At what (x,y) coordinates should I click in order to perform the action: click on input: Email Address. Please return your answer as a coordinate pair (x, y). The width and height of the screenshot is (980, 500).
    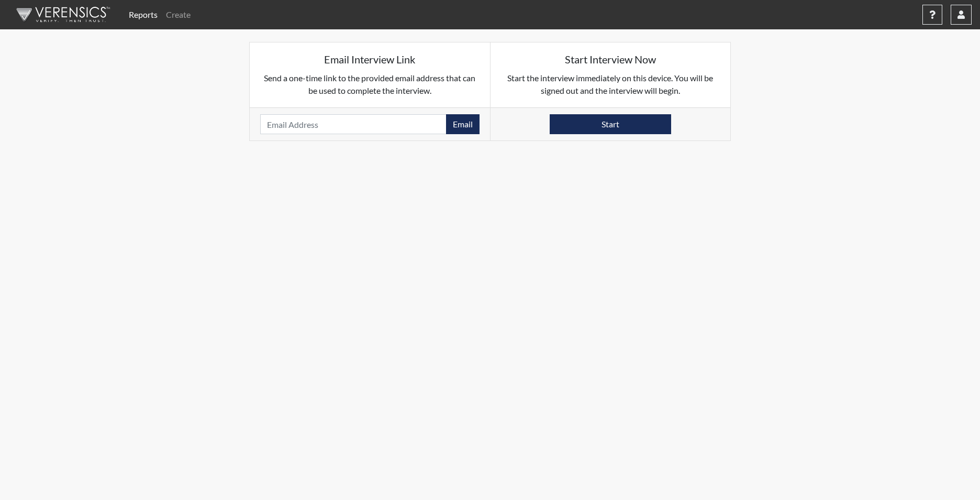
    Looking at the image, I should click on (354, 124).